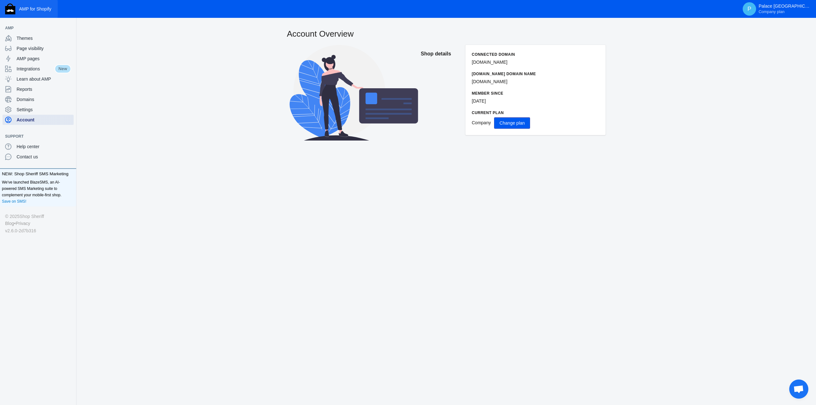 The image size is (816, 405). What do you see at coordinates (38, 59) in the screenshot?
I see `a: AMP pages` at bounding box center [38, 59].